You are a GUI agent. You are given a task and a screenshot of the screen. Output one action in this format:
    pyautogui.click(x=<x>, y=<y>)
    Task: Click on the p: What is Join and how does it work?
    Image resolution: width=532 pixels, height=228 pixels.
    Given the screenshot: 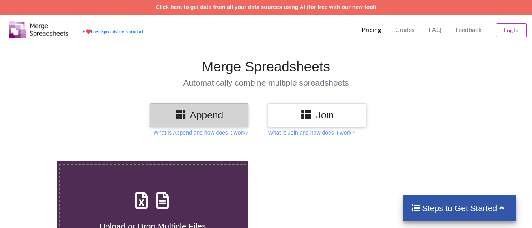 What is the action you would take?
    pyautogui.click(x=311, y=133)
    